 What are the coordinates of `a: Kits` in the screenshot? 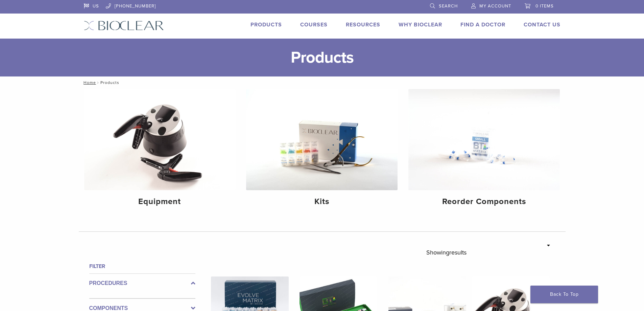 It's located at (322, 150).